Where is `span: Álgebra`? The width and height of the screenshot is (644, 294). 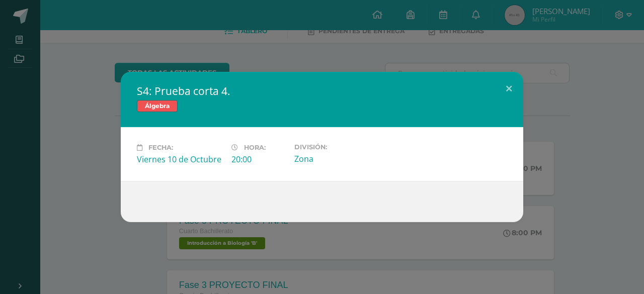 span: Álgebra is located at coordinates (157, 106).